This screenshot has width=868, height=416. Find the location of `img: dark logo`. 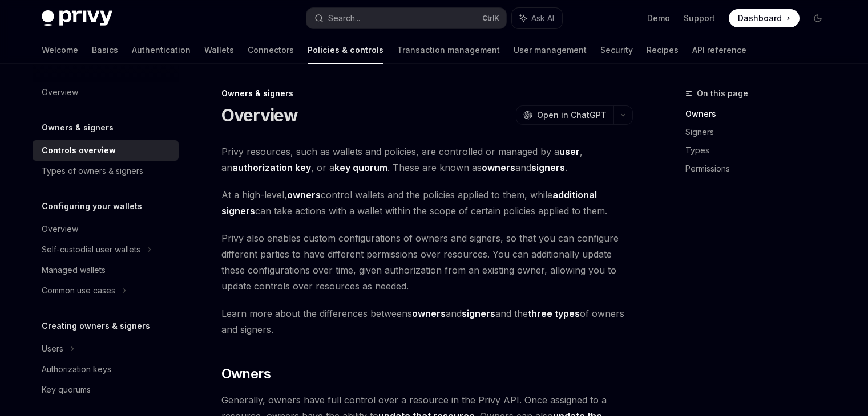

img: dark logo is located at coordinates (77, 18).